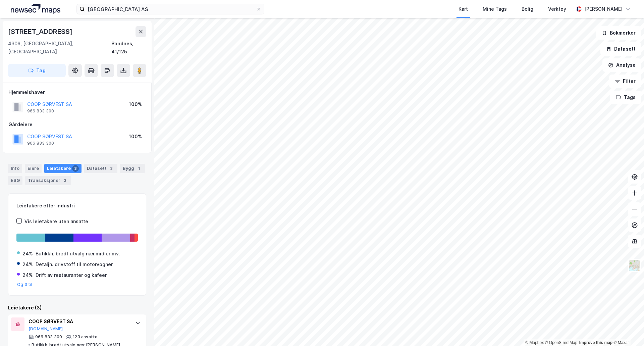  I want to click on input: Søk på adresse, matrikkel, gårdeiere, leietakere eller personer, so click(170, 9).